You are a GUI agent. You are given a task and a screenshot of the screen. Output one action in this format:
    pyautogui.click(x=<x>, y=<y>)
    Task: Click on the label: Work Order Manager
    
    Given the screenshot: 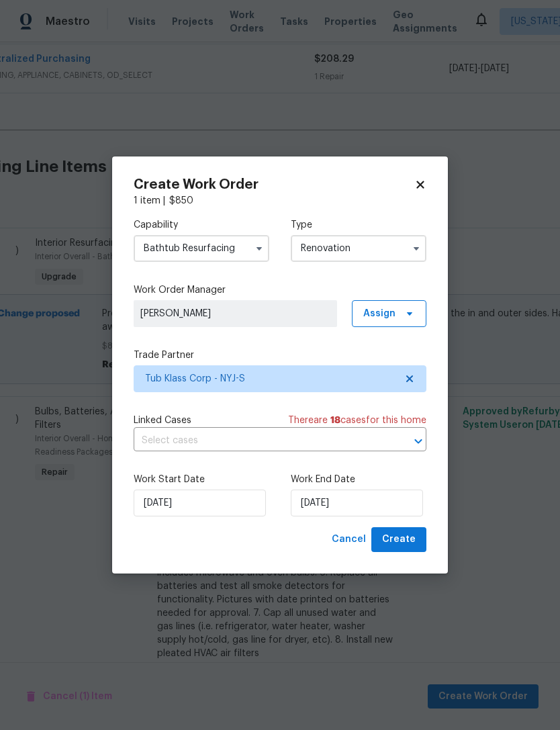 What is the action you would take?
    pyautogui.click(x=280, y=290)
    